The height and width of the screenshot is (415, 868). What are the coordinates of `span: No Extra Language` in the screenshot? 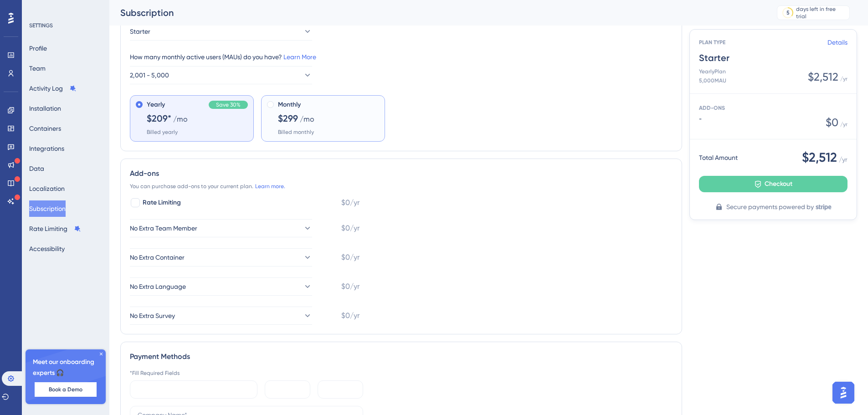 It's located at (158, 287).